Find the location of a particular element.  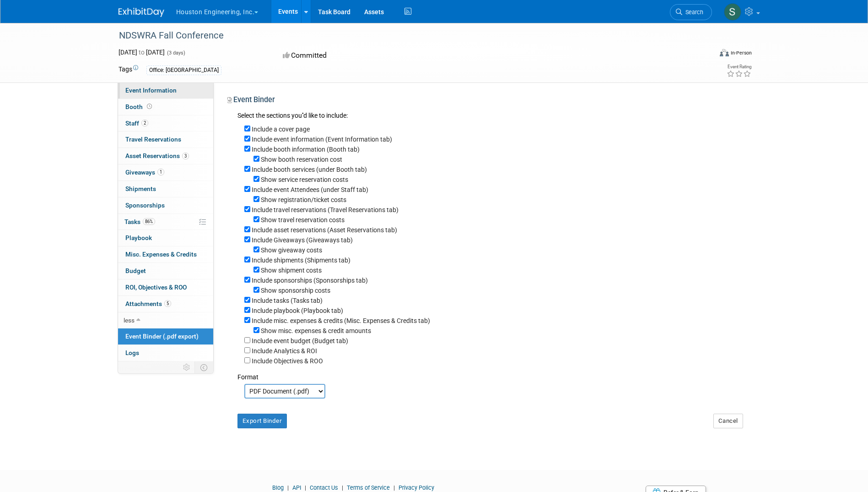

label: Include event Attendees (under Staff tab) is located at coordinates (310, 190).